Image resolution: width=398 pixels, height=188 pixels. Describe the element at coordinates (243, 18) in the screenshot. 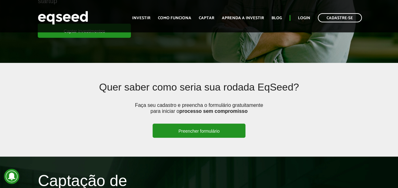

I see `a: Aprenda a investir` at that location.